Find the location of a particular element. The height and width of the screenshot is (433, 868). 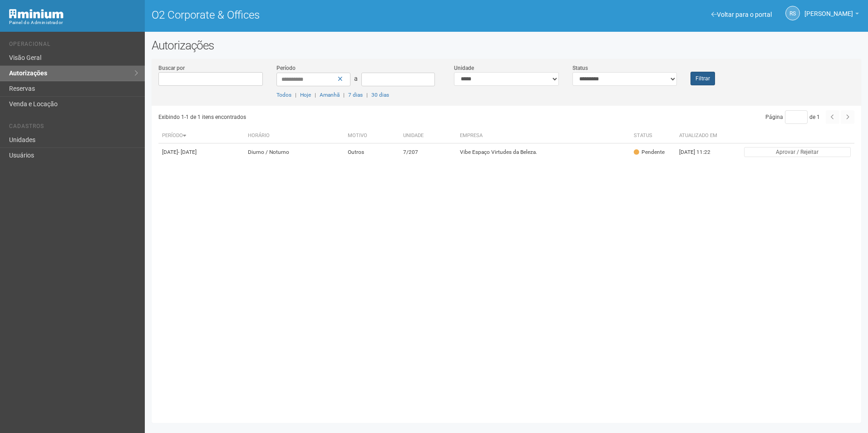

div: Painel do Administrador is located at coordinates (74, 23).